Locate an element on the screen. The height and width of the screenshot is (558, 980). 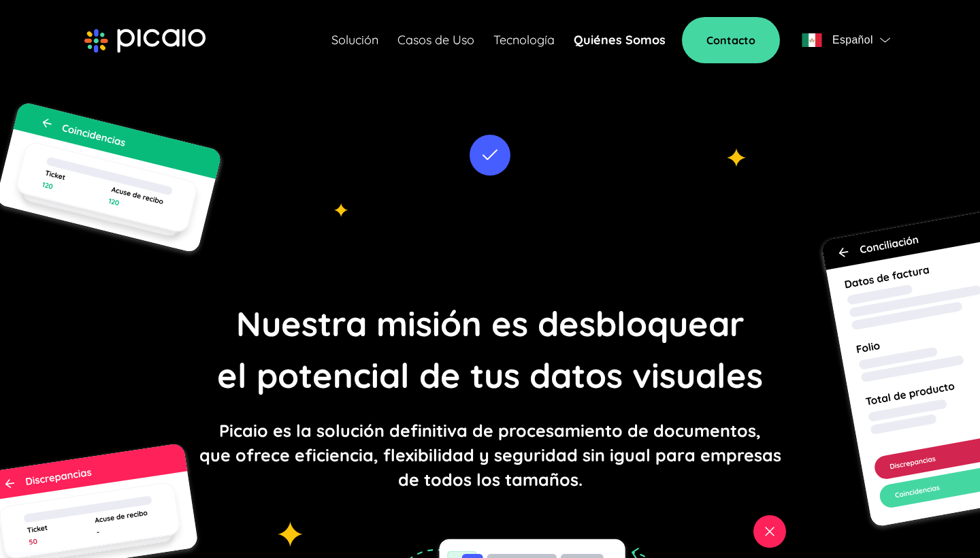
p: Picaio es la solución definitiva de procesamiento de documentos, que ofrece eficiencia, flexibili... is located at coordinates (490, 455).